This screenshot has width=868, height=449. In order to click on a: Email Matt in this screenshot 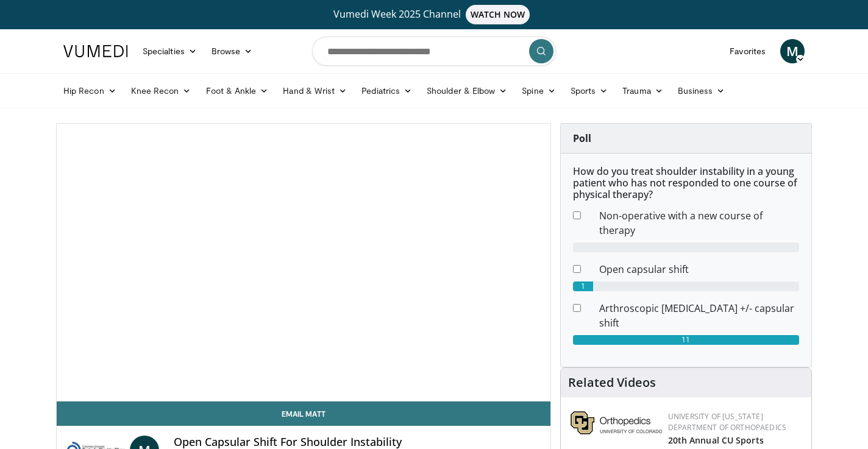, I will do `click(304, 414)`.